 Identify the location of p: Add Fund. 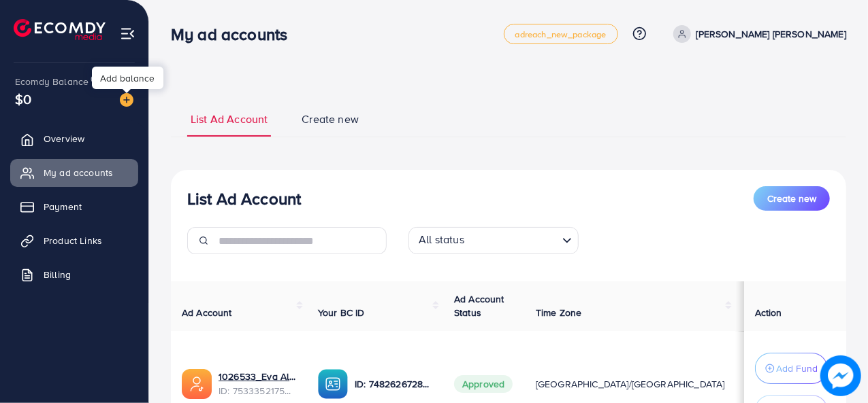
(797, 368).